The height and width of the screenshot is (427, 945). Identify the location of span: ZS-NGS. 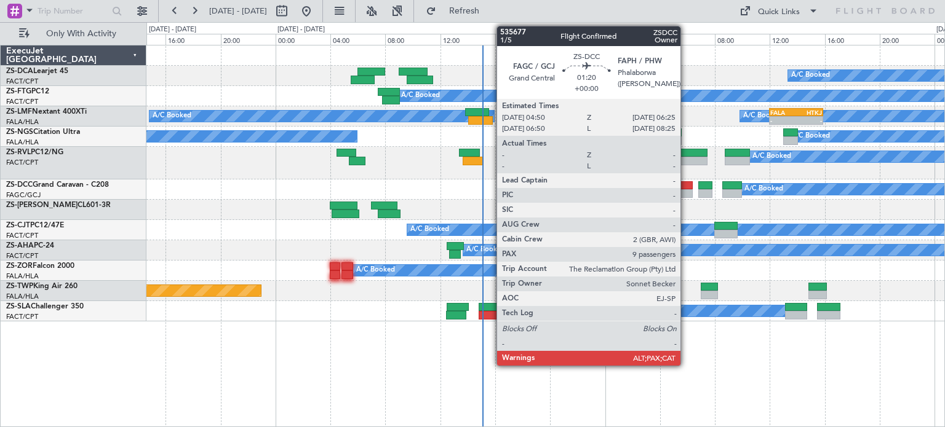
(20, 132).